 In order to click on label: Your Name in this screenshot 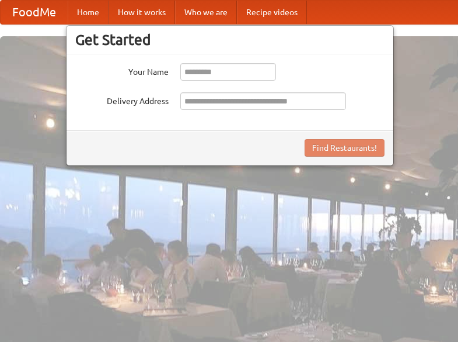, I will do `click(122, 70)`.